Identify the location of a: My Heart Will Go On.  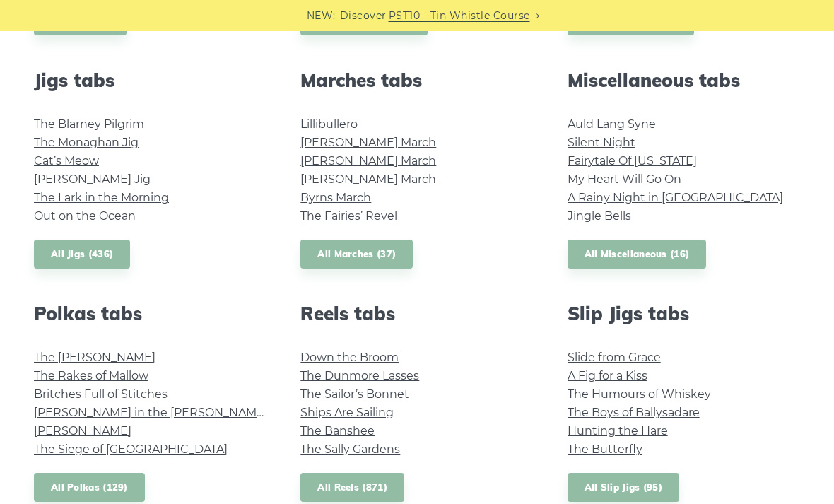
(624, 179).